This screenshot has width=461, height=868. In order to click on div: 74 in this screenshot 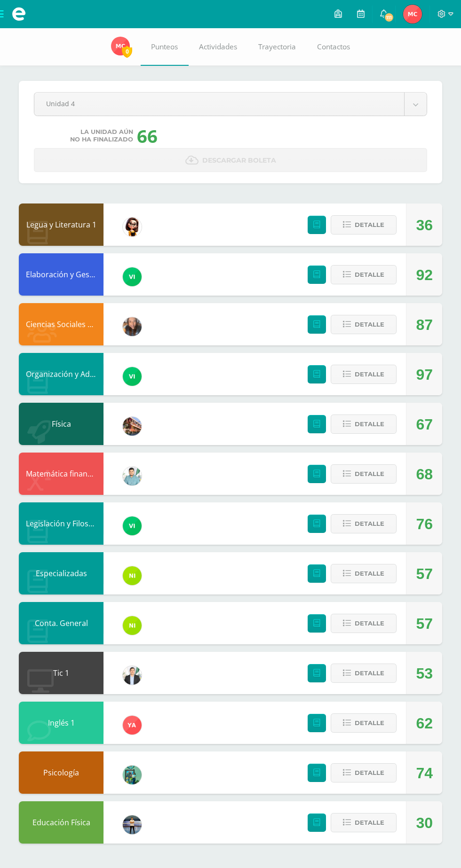, I will do `click(424, 773)`.